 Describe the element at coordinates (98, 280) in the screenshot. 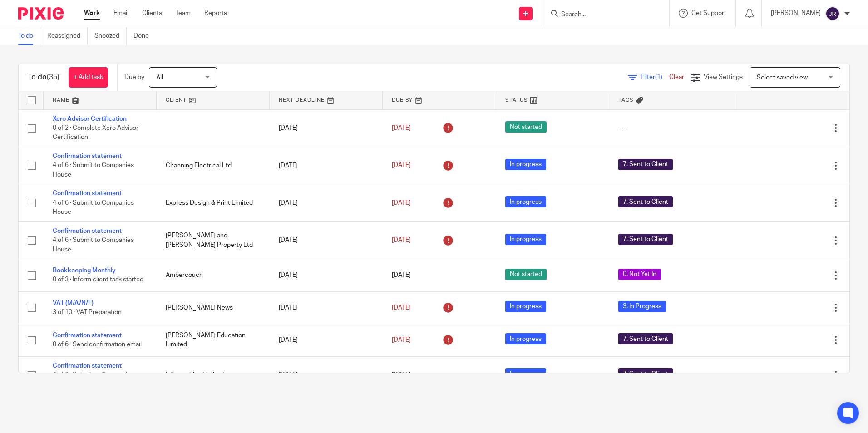

I see `span: 0 of 3 · Inform client task started` at that location.